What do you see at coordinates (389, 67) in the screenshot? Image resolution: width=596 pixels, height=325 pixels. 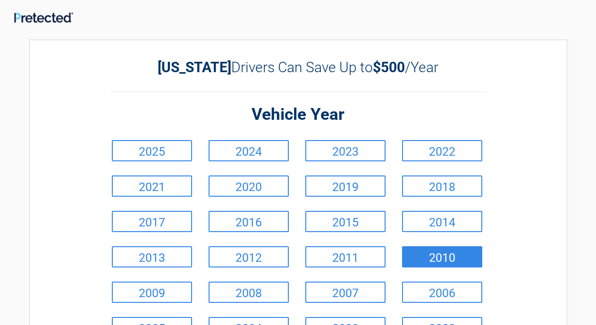 I see `b: $500` at bounding box center [389, 67].